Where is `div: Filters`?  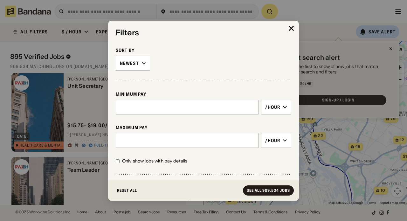
div: Filters is located at coordinates (203, 32).